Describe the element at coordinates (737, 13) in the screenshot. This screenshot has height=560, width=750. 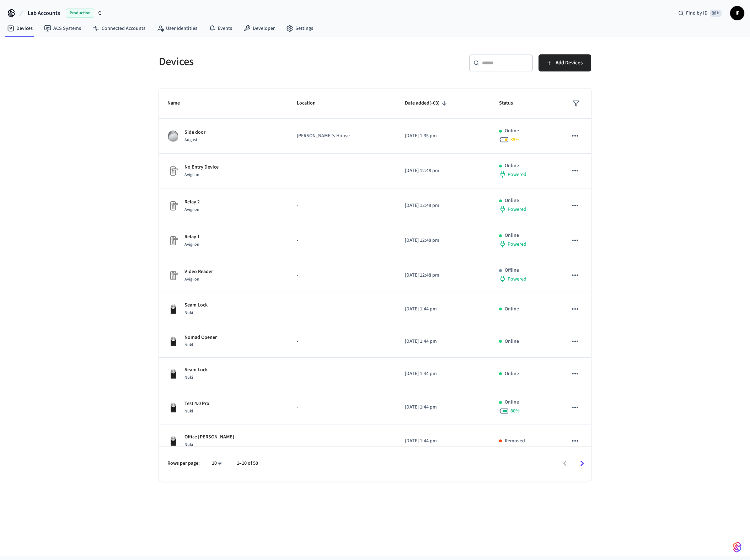
I see `span: IF` at that location.